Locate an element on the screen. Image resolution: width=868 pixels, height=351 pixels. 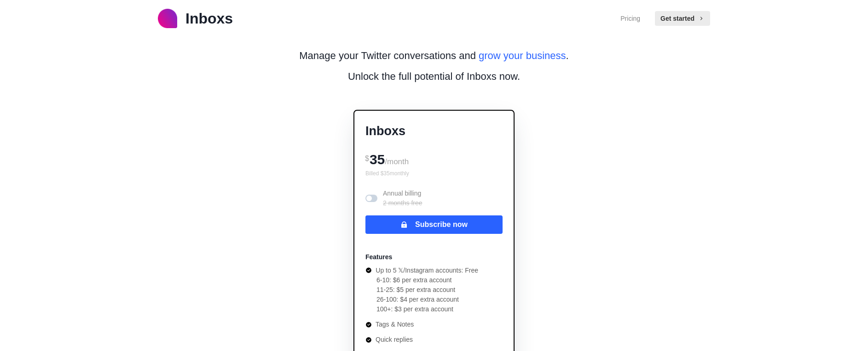
li: 100+: $3 per extra account is located at coordinates (428, 309).